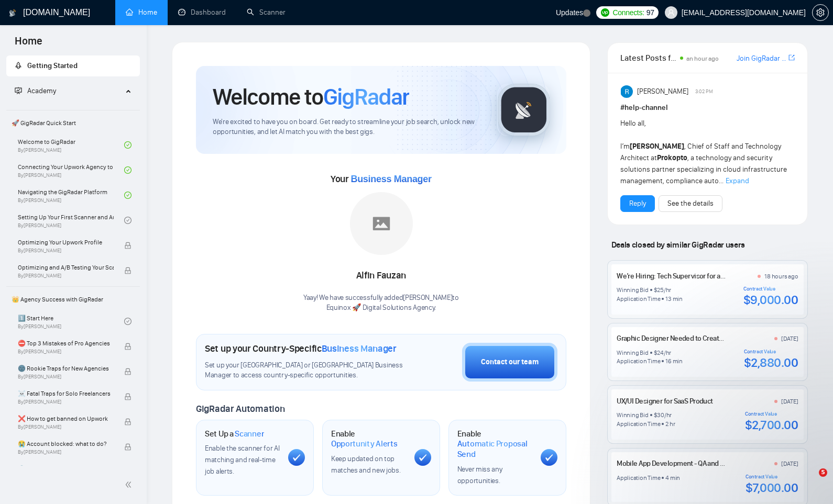 The width and height of the screenshot is (833, 504). Describe the element at coordinates (761, 59) in the screenshot. I see `a: Join GigRadar Slack Community` at that location.